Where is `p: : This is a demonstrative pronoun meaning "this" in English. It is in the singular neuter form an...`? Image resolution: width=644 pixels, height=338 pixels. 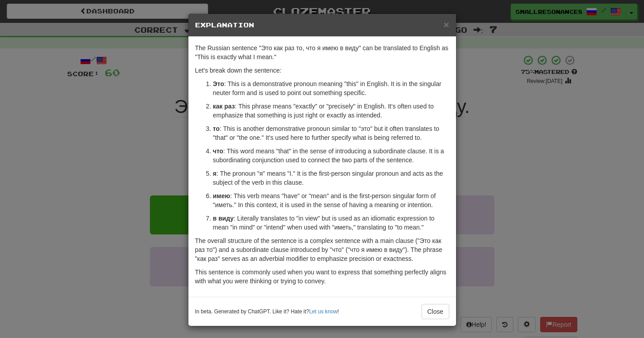
p: : This is a demonstrative pronoun meaning "this" in English. It is in the singular neuter form an... is located at coordinates (331, 88).